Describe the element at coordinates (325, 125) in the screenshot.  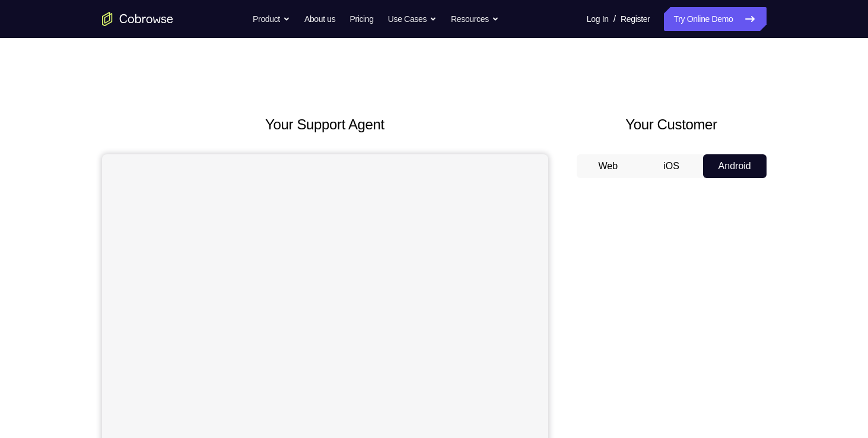
I see `h2: Your Support Agent` at that location.